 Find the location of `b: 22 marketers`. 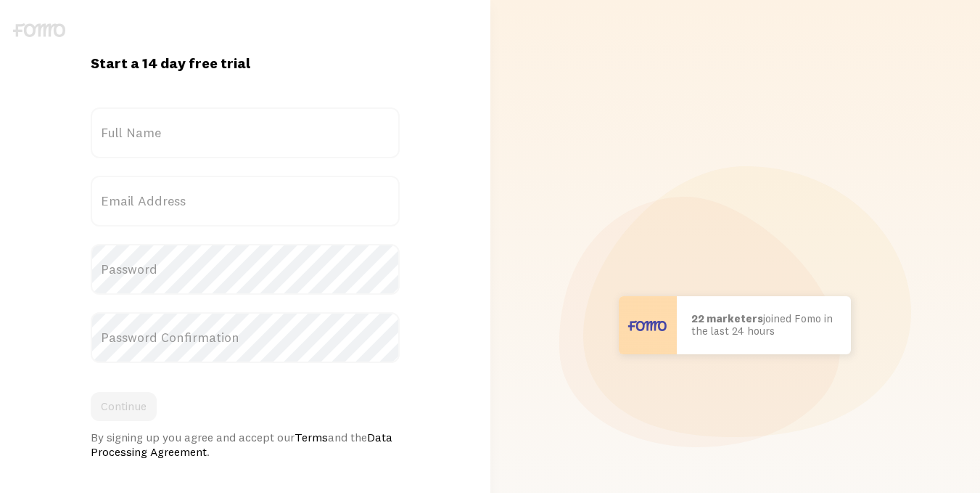

b: 22 marketers is located at coordinates (727, 317).